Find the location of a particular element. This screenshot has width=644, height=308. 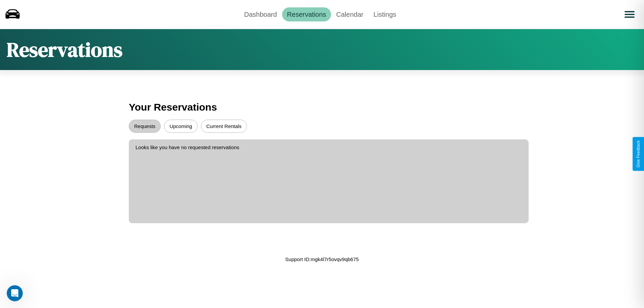

a: Listings is located at coordinates (385, 15).